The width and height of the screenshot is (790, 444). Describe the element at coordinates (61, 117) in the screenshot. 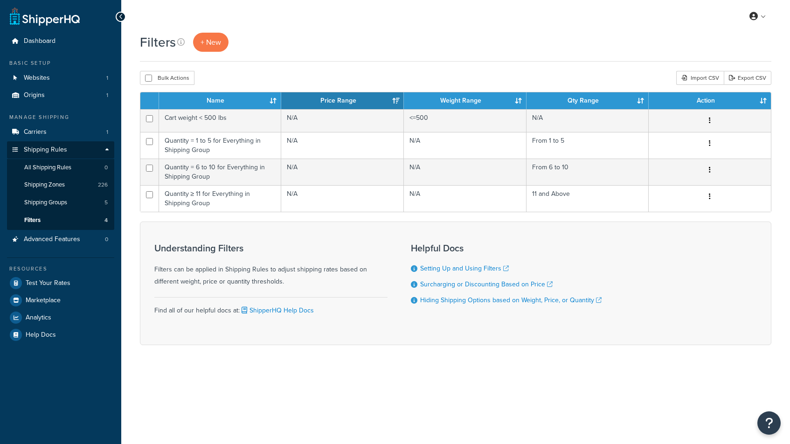

I see `div: Manage Shipping` at that location.